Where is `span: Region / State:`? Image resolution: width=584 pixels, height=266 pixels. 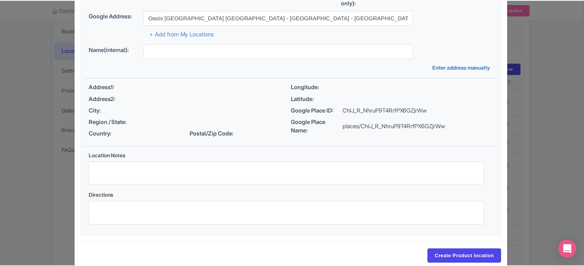 span: Region / State: is located at coordinates (115, 122).